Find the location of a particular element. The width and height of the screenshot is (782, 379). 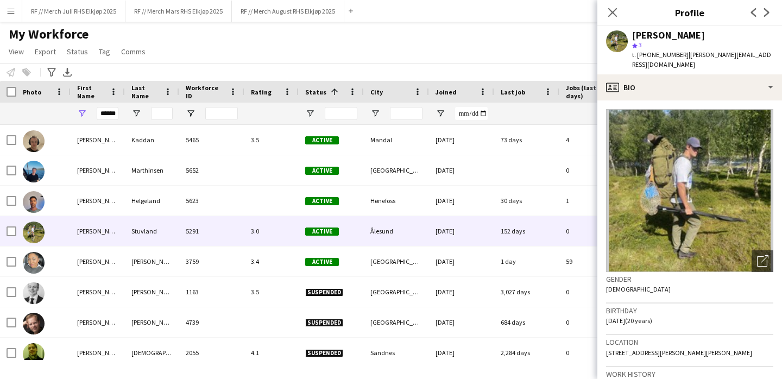

button: RF // Merch August RHS Elkjøp 2025 is located at coordinates (288, 11).